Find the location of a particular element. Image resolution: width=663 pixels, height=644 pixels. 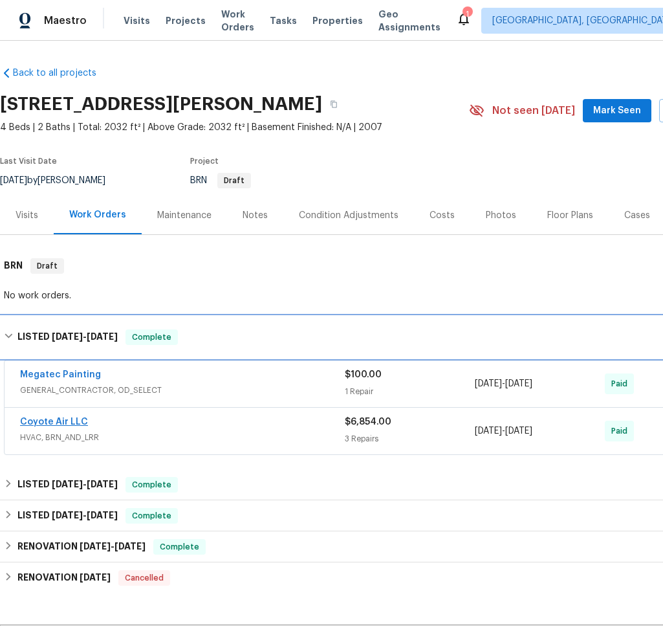

span: Properties is located at coordinates (337, 21).